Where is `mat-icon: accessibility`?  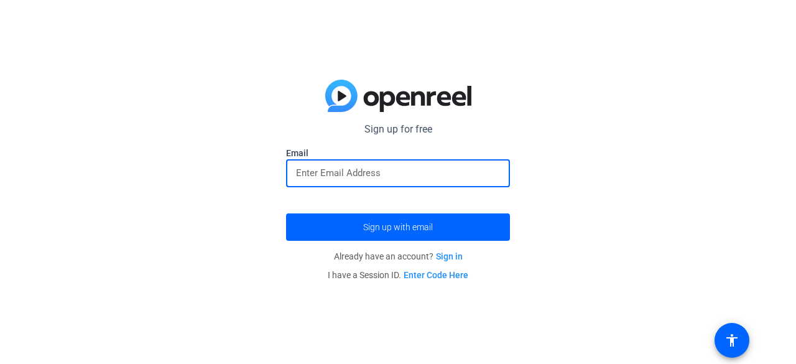 mat-icon: accessibility is located at coordinates (732, 340).